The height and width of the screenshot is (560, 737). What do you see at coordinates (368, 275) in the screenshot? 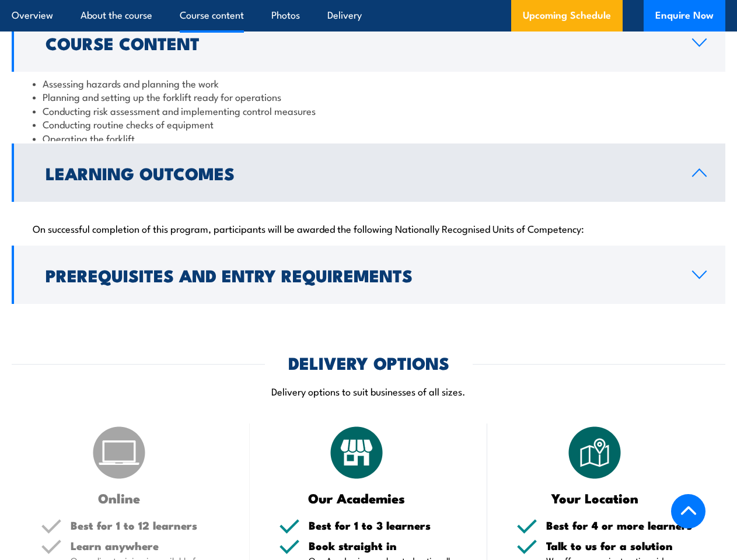
I see `a: Prerequisites and Entry Requirements` at bounding box center [368, 275].